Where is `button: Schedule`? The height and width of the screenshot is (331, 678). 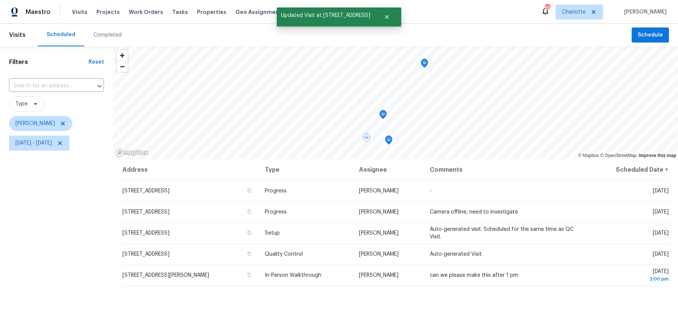 button: Schedule is located at coordinates (650, 35).